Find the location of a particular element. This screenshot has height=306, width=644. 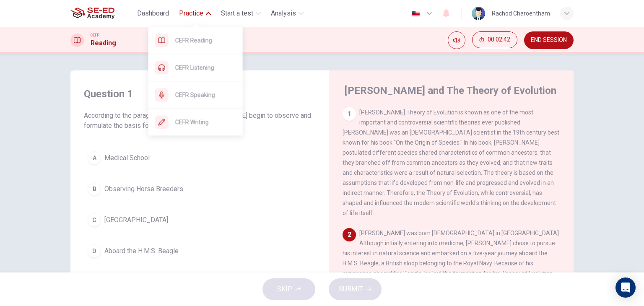

button: BObserving Horse Breeders is located at coordinates (200, 189).